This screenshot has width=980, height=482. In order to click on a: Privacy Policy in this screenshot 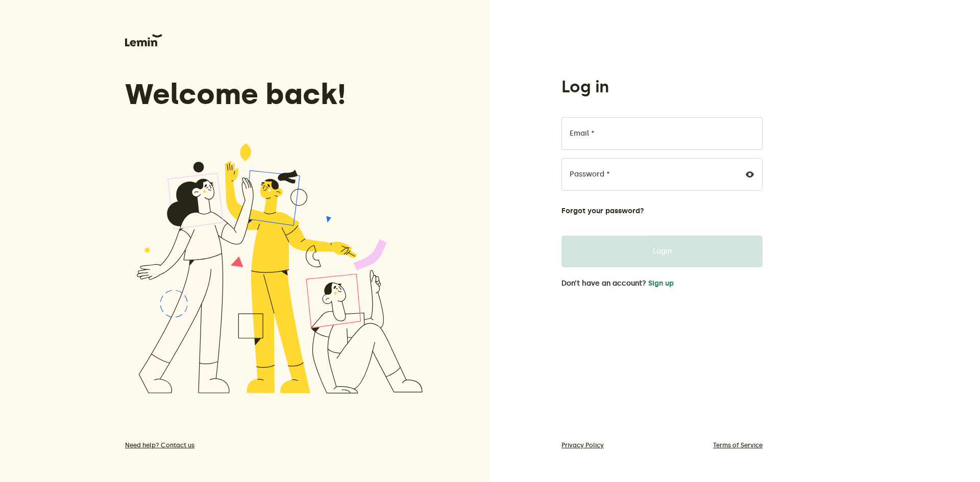, I will do `click(582, 445)`.